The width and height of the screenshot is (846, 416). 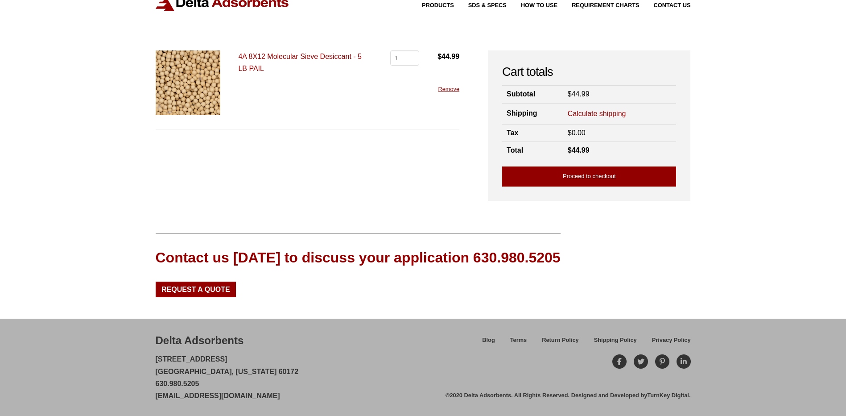 I want to click on img: 4A 8X12 Molecular Sieve Desiccant - 5 LB PAIL, so click(x=188, y=83).